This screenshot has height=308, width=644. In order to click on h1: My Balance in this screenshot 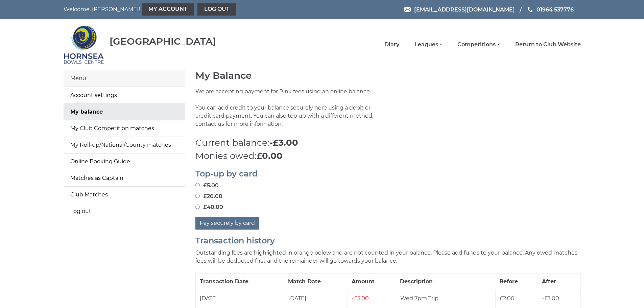, I will do `click(388, 75)`.